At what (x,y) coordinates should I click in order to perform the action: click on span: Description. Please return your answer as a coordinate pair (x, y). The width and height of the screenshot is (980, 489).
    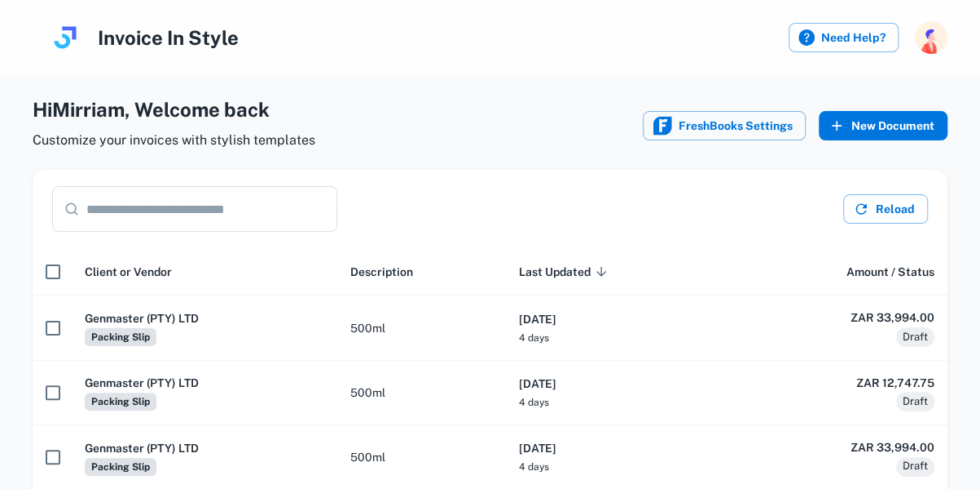
    Looking at the image, I should click on (381, 272).